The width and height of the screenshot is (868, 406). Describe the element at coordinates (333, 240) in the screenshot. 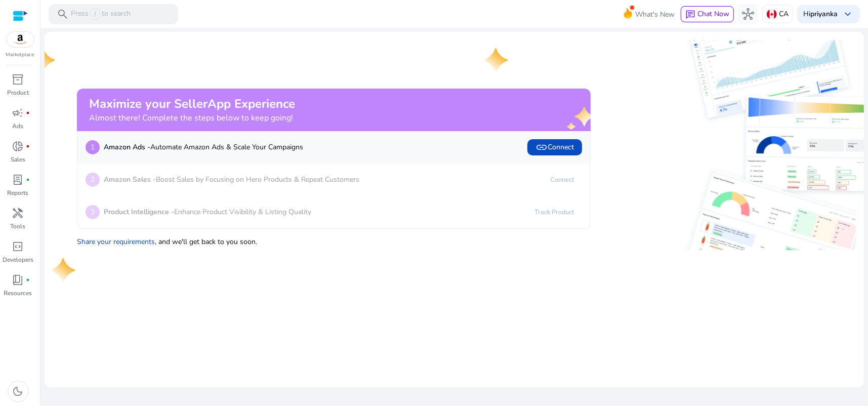

I see `p: , and we'll get back to you soon.` at that location.